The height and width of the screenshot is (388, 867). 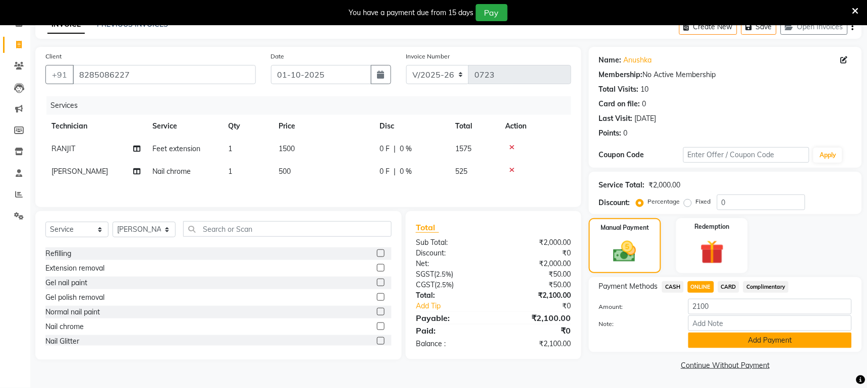 I want to click on button: Add Payment, so click(x=770, y=340).